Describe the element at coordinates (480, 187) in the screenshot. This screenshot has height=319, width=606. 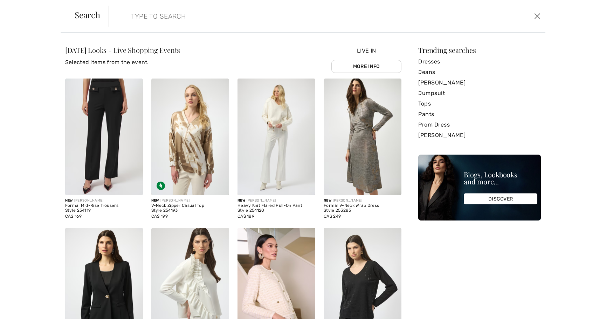
I see `img: Blogs, Lookbooks and more...` at that location.